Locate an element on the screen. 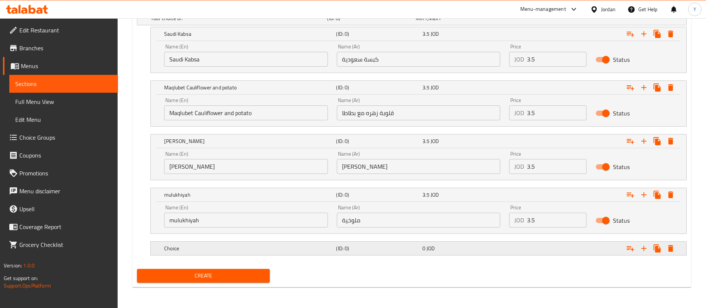  span: Sections is located at coordinates (64, 84).